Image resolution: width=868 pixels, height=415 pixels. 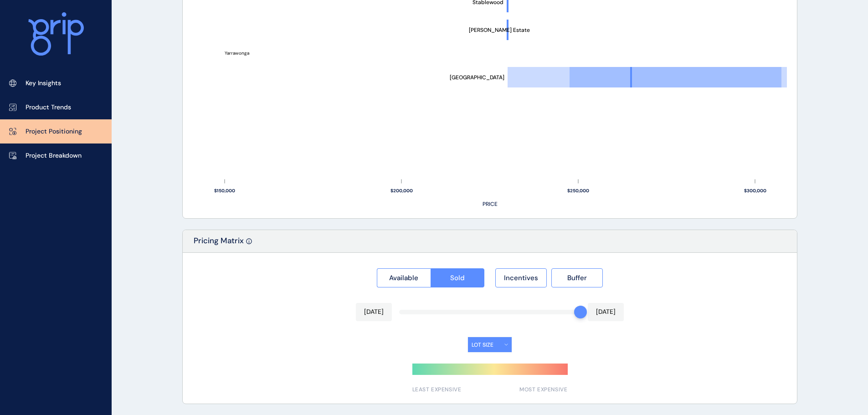 What do you see at coordinates (54, 132) in the screenshot?
I see `p: Project Positioning` at bounding box center [54, 132].